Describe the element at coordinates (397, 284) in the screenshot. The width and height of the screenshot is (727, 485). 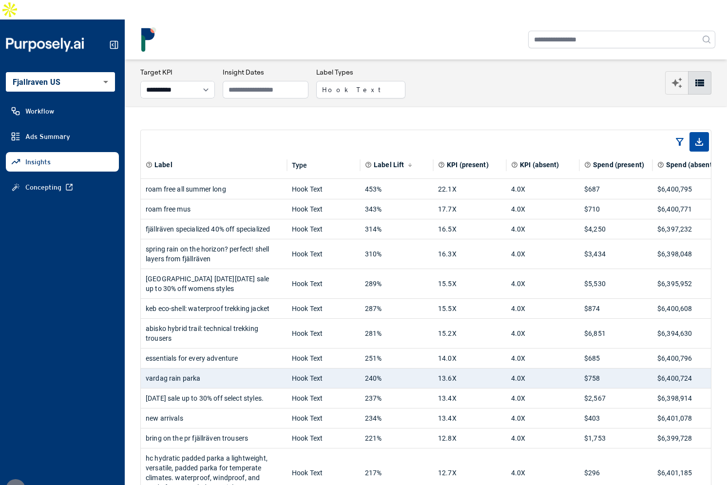
I see `div: 289%` at that location.